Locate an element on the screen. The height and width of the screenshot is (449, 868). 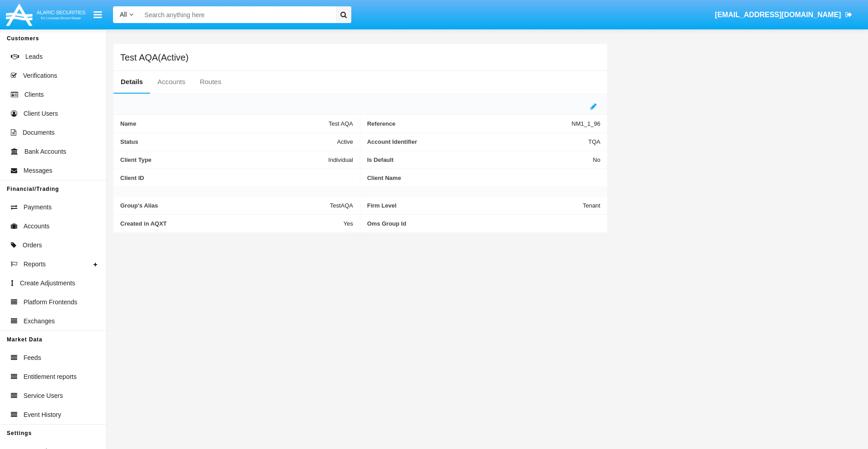
span: Accounts is located at coordinates (36, 226).